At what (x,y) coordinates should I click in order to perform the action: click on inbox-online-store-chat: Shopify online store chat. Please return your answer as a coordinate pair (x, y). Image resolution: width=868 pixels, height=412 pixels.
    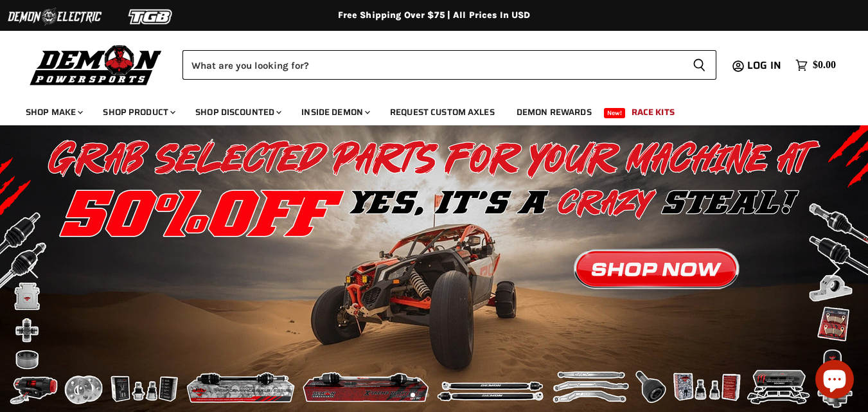
    Looking at the image, I should click on (834, 380).